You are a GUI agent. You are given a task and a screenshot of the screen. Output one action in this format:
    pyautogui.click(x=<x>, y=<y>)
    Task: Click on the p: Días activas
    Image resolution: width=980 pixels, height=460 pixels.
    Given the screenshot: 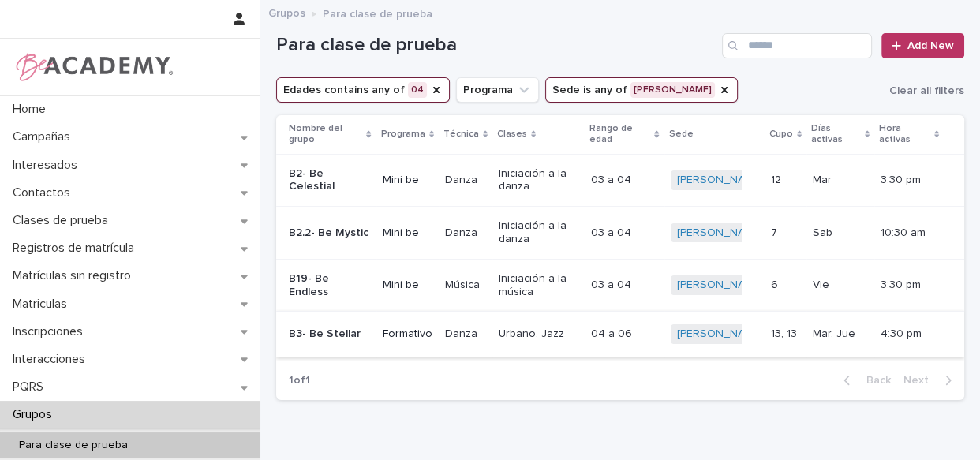 What is the action you would take?
    pyautogui.click(x=836, y=134)
    